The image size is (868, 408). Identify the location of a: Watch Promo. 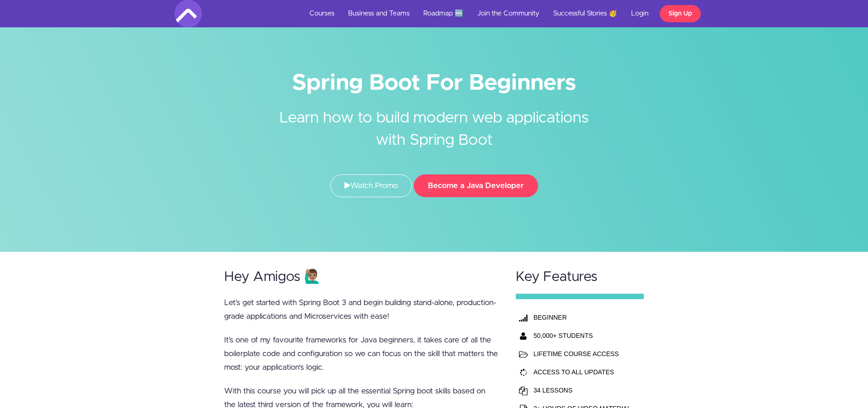
(371, 186).